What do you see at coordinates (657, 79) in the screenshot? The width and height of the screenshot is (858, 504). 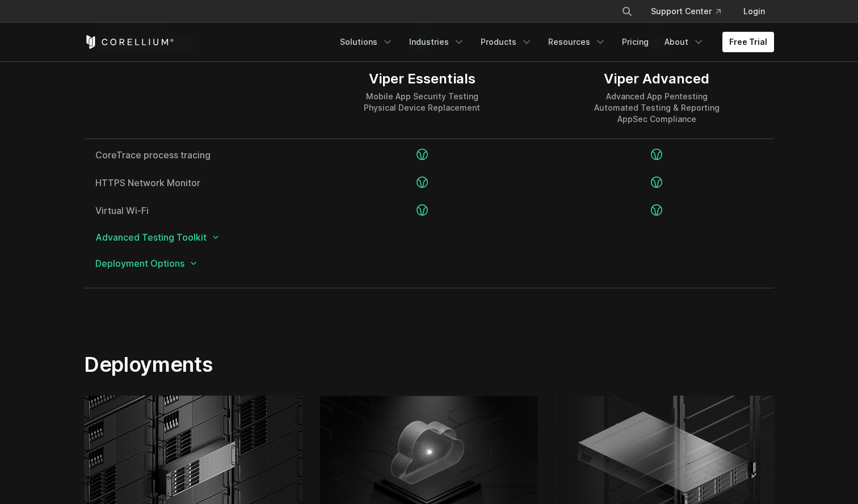 I see `div: Viper Advanced` at bounding box center [657, 79].